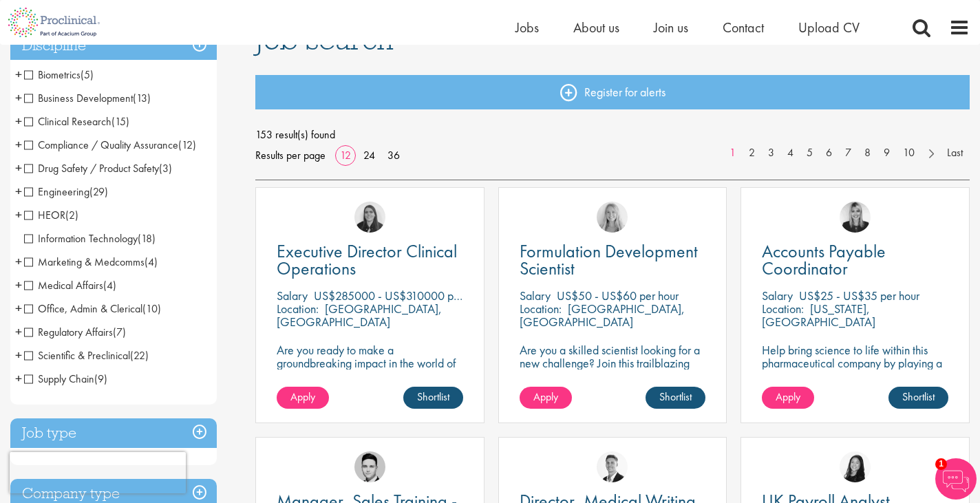  I want to click on span: (22), so click(139, 355).